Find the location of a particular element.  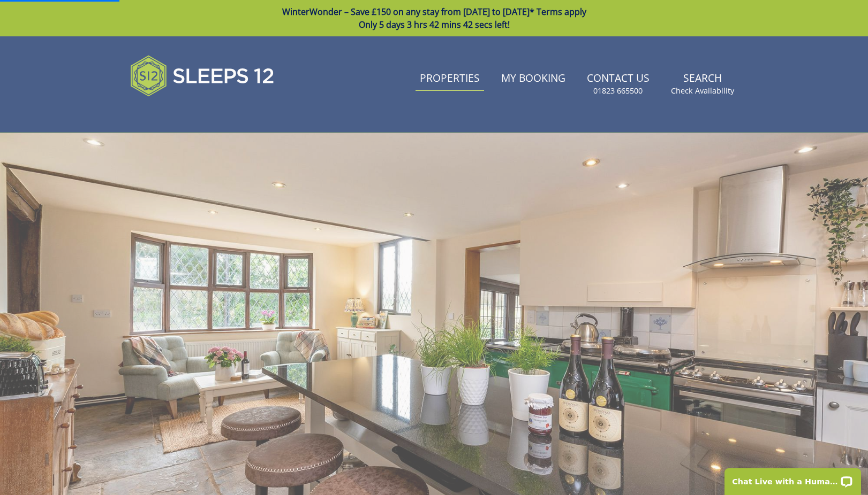

img: Sleeps 12 is located at coordinates (202, 76).